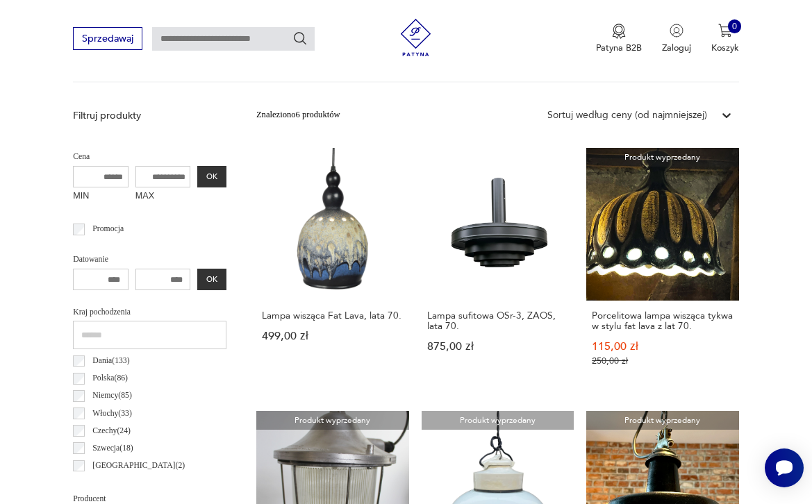 The height and width of the screenshot is (504, 812). What do you see at coordinates (725, 39) in the screenshot?
I see `button: 0Koszyk` at bounding box center [725, 39].